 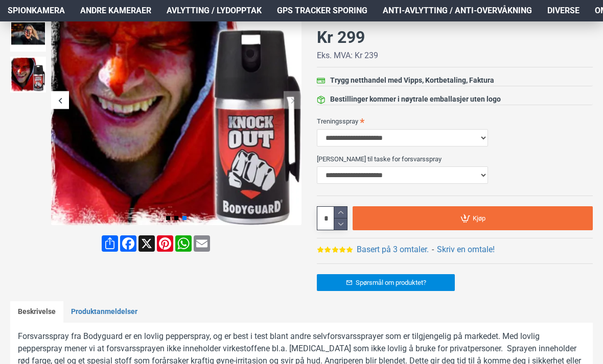 What do you see at coordinates (115, 11) in the screenshot?
I see `span: Andre kameraer` at bounding box center [115, 11].